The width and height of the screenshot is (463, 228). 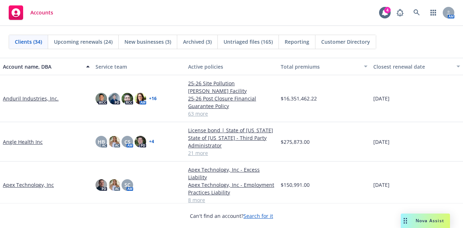 I want to click on a: Apex Technology, Inc - Employment Practices Liability, so click(x=231, y=189).